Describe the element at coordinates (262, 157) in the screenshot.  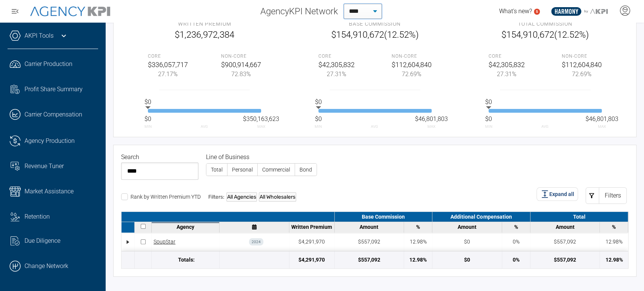
I see `legend: Line of Business` at that location.